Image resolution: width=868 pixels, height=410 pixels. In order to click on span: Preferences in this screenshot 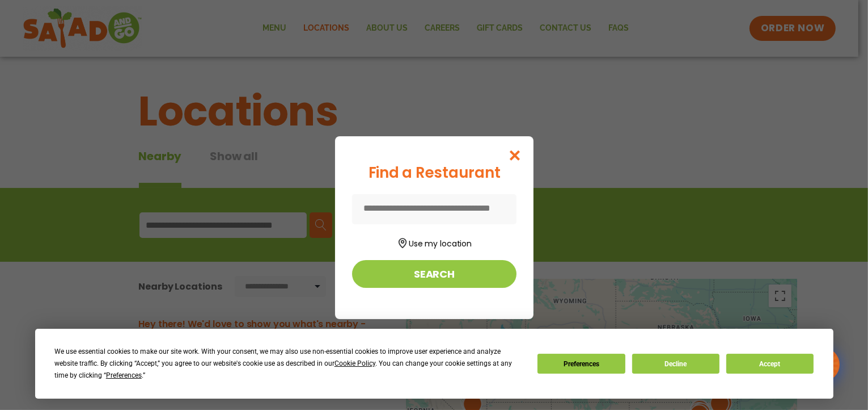, I will do `click(123, 375)`.